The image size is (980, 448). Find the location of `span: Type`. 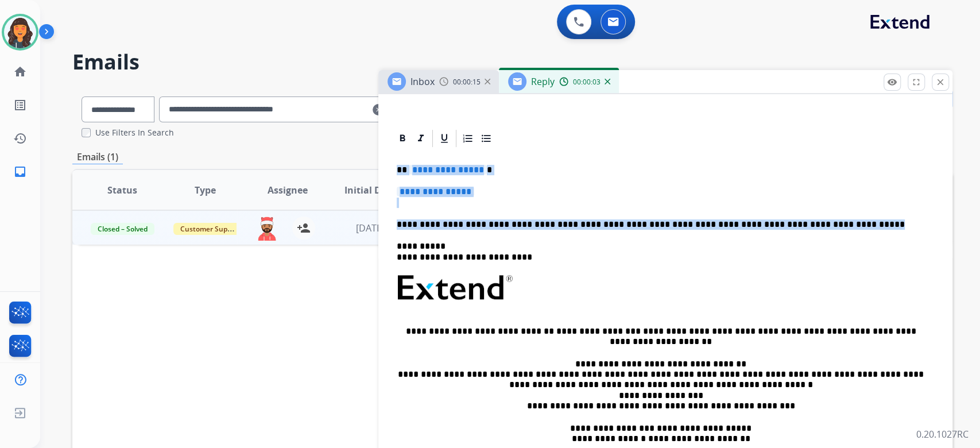

span: Type is located at coordinates (205, 191).